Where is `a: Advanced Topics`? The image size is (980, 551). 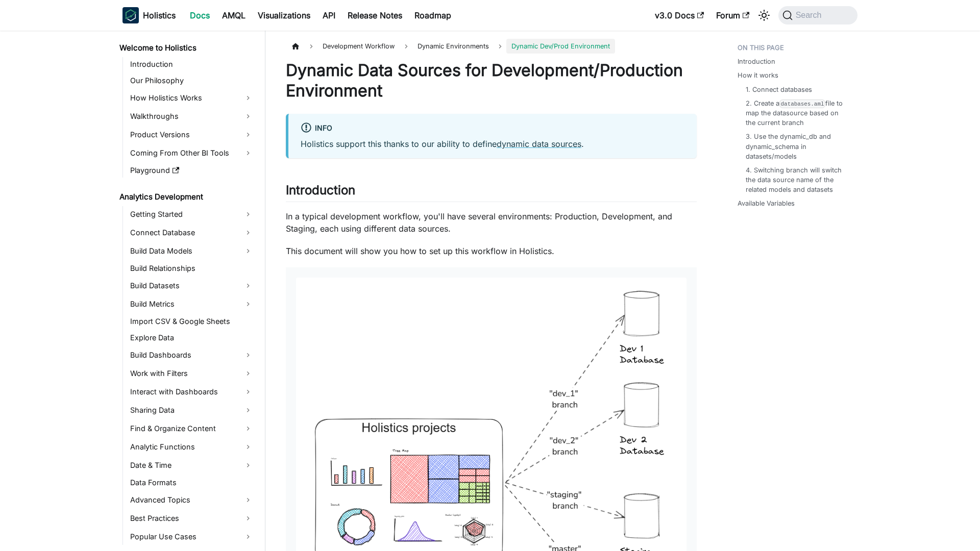
a: Advanced Topics is located at coordinates (191, 500).